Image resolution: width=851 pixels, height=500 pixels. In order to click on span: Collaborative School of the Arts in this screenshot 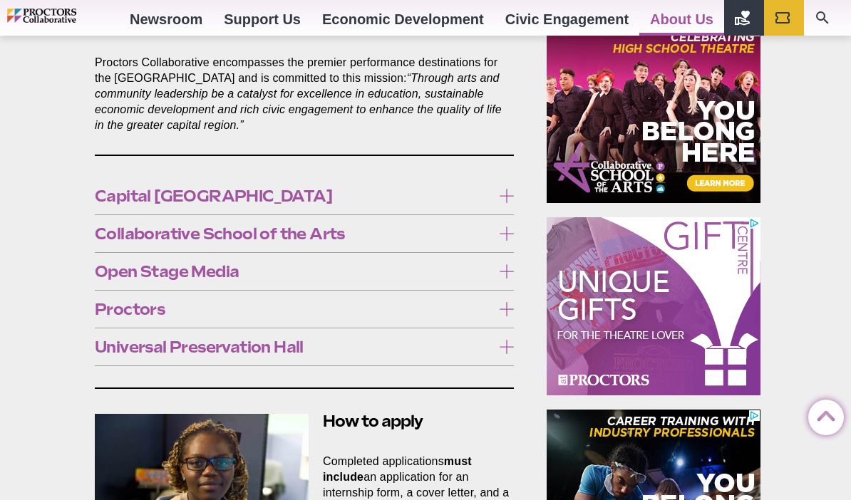, I will do `click(293, 234)`.